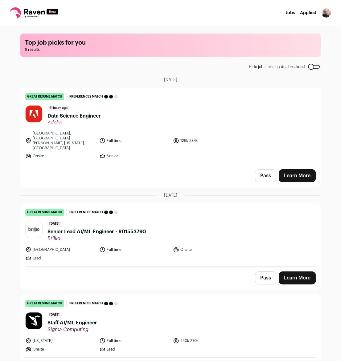  I want to click on span: Brillio, so click(96, 239).